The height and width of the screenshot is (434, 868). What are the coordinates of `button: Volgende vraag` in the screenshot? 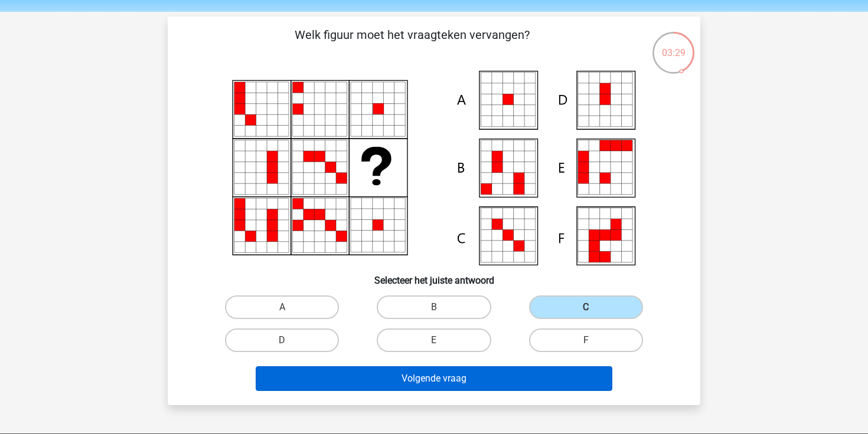 It's located at (434, 379).